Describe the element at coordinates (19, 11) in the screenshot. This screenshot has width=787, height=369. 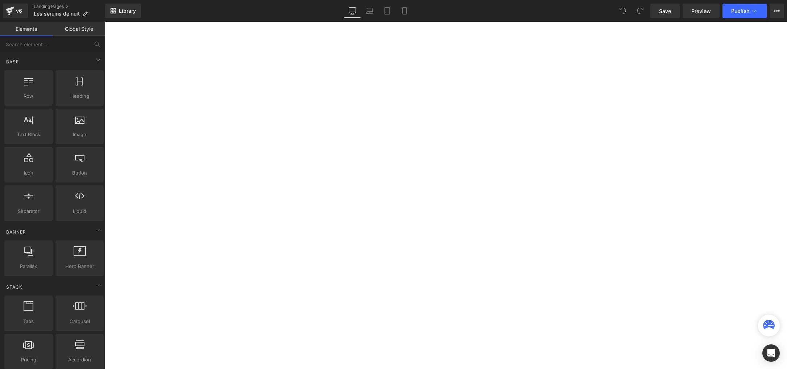
I see `div: v6` at that location.